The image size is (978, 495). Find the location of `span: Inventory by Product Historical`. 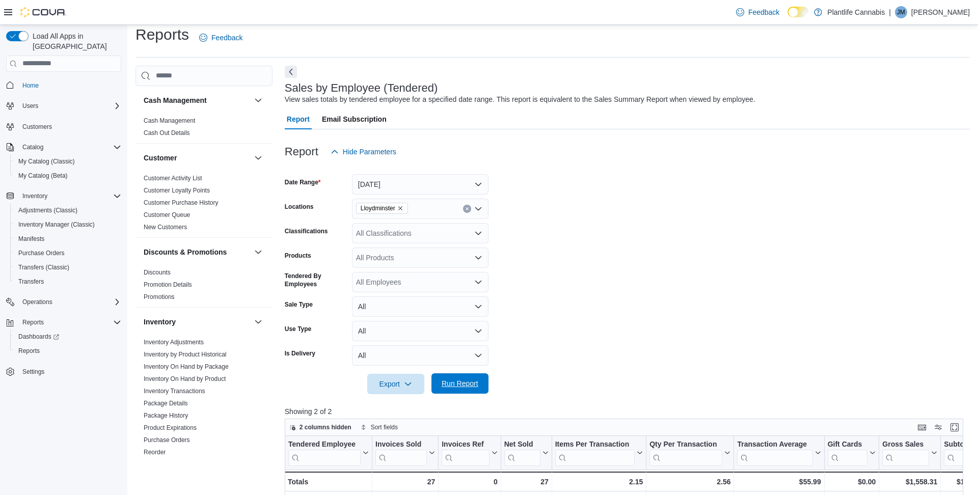

span: Inventory by Product Historical is located at coordinates (185, 355).